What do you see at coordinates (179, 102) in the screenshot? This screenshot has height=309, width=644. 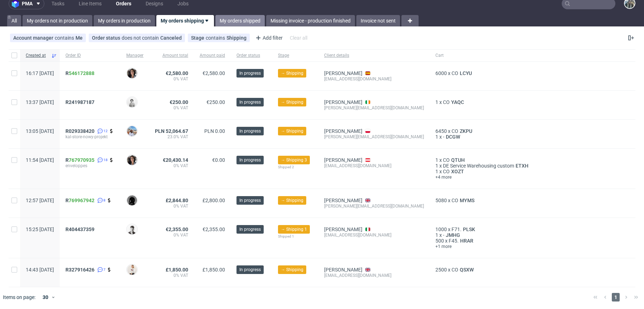 I see `span: €250.00` at bounding box center [179, 102].